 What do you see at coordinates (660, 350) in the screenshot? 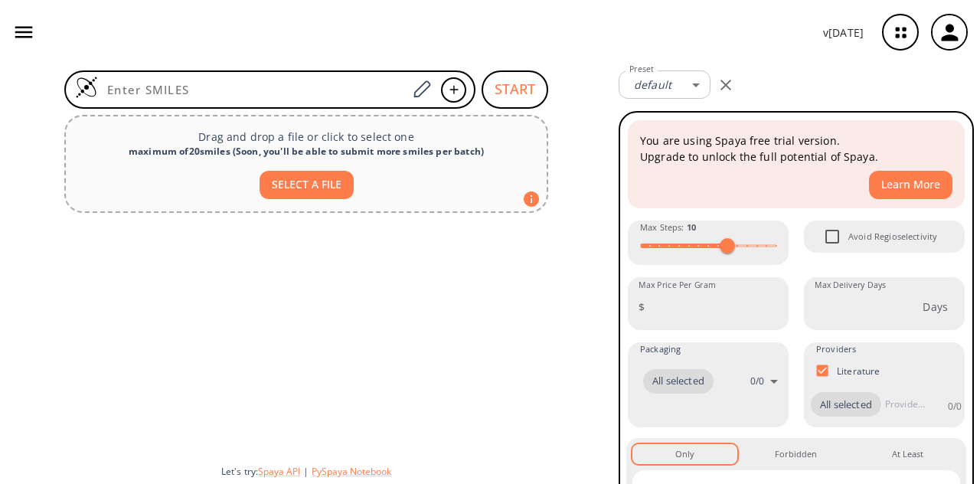
I see `span: Packaging` at bounding box center [660, 350].